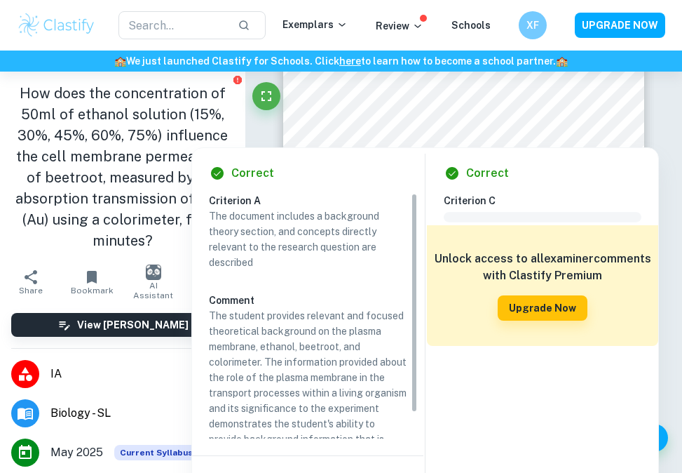  I want to click on span: IA, so click(142, 374).